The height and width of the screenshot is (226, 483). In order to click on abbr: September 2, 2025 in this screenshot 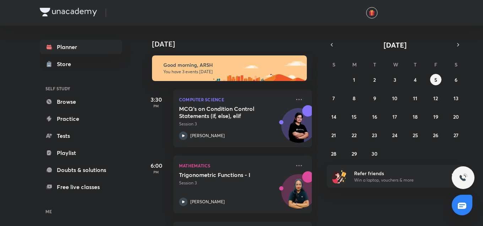, I will do `click(374, 79)`.